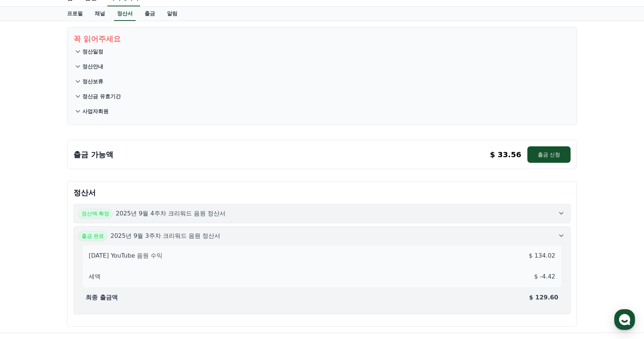 Image resolution: width=644 pixels, height=339 pixels. Describe the element at coordinates (102, 297) in the screenshot. I see `p: 최종 출금액` at that location.